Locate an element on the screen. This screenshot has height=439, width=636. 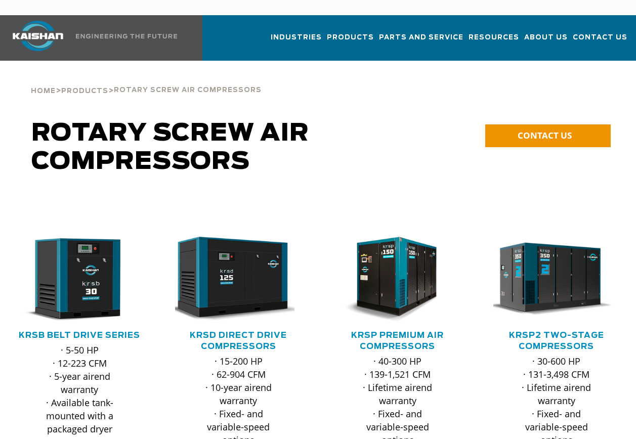
span: Home is located at coordinates (43, 91).